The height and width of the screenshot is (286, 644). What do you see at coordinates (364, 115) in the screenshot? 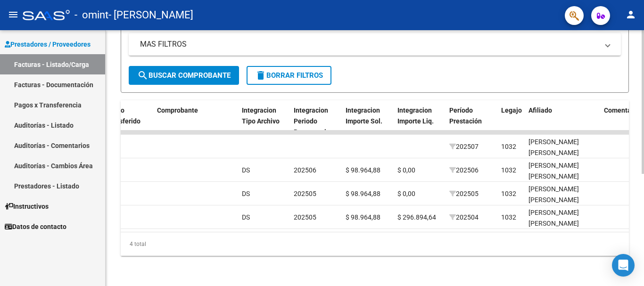
I see `span: Integracion Importe Sol.` at bounding box center [364, 115].